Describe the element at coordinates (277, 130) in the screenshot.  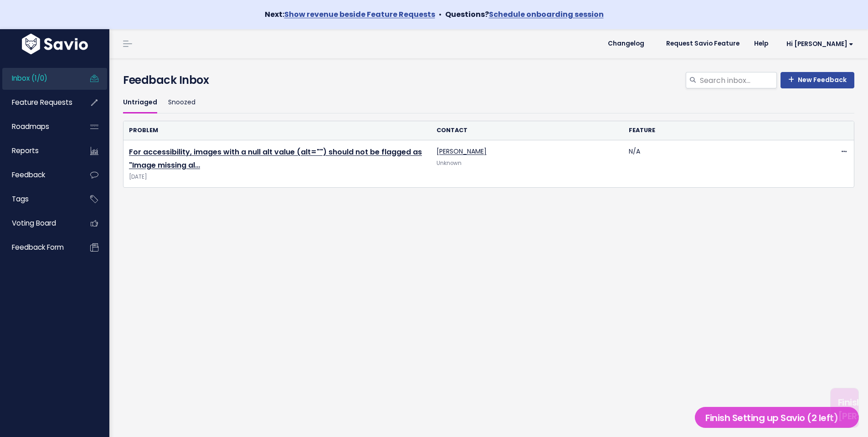
I see `th: Problem` at that location.